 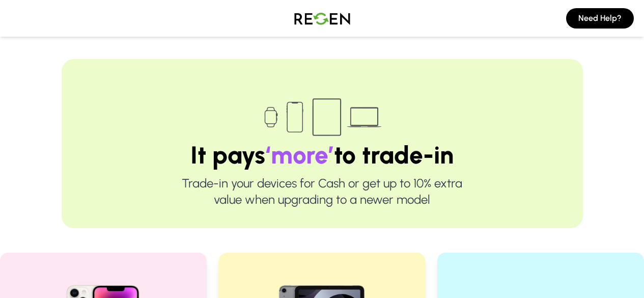 I want to click on span: ‘more’, so click(x=299, y=155).